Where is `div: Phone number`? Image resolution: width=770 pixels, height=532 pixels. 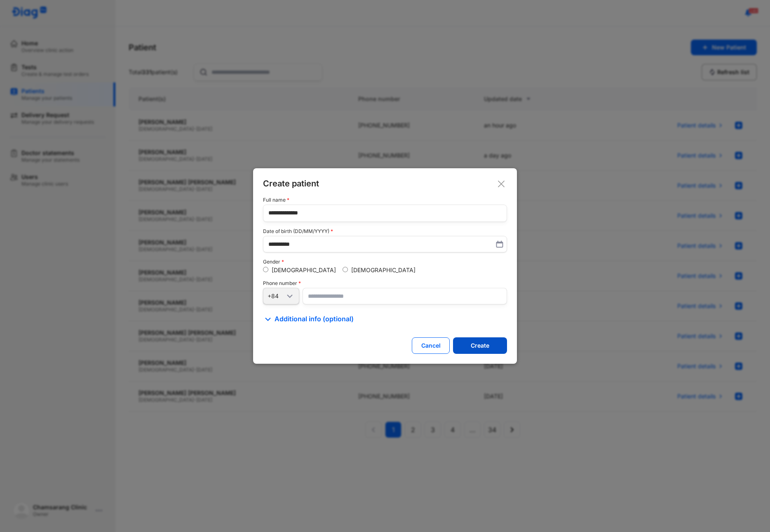 div: Phone number is located at coordinates (385, 283).